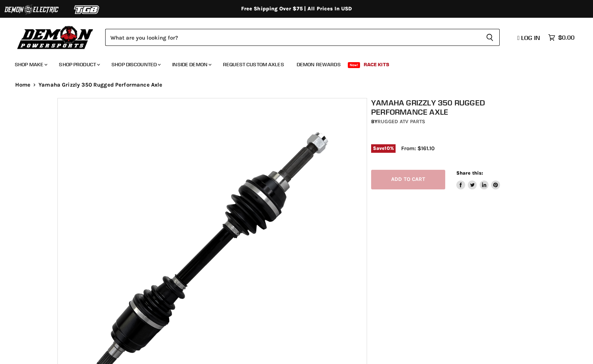  I want to click on a: Demon Rewards, so click(318, 64).